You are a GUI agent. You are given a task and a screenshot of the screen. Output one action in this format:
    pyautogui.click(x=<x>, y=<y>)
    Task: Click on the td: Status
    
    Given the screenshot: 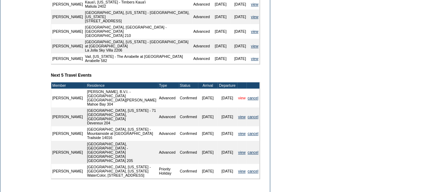 What is the action you would take?
    pyautogui.click(x=188, y=86)
    